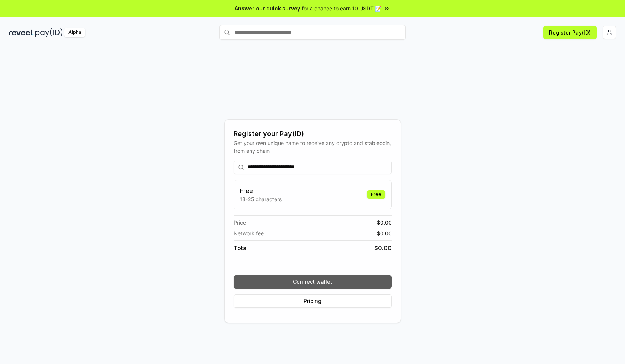 The height and width of the screenshot is (364, 625). What do you see at coordinates (376, 194) in the screenshot?
I see `div: Free` at bounding box center [376, 194].